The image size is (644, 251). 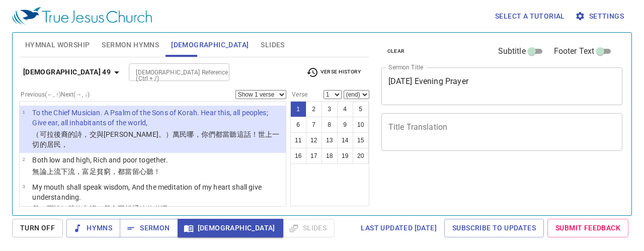 What do you see at coordinates (298, 109) in the screenshot?
I see `button: 1` at bounding box center [298, 109].